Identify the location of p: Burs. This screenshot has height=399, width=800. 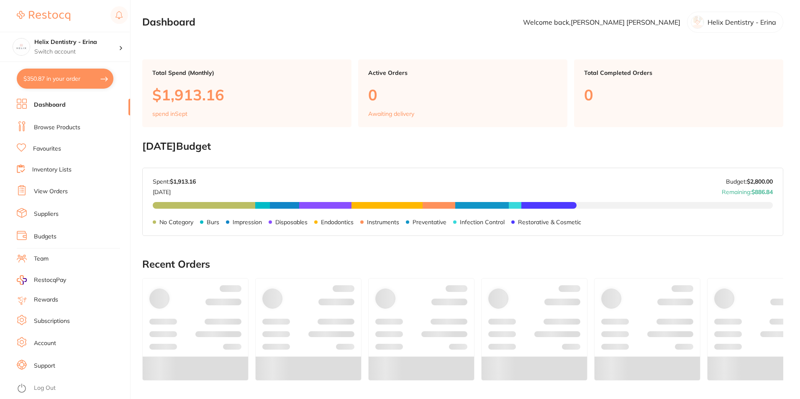
(213, 222).